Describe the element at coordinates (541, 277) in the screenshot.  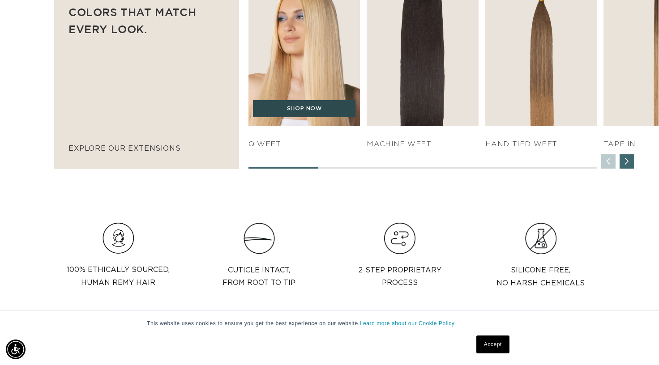
I see `p: Silicone-Free, No Harsh Chemicals` at that location.